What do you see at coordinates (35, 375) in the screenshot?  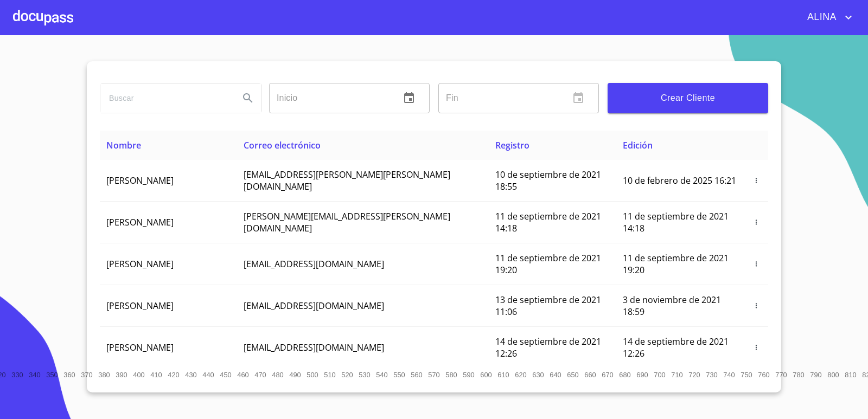 I see `button: 340` at bounding box center [35, 375].